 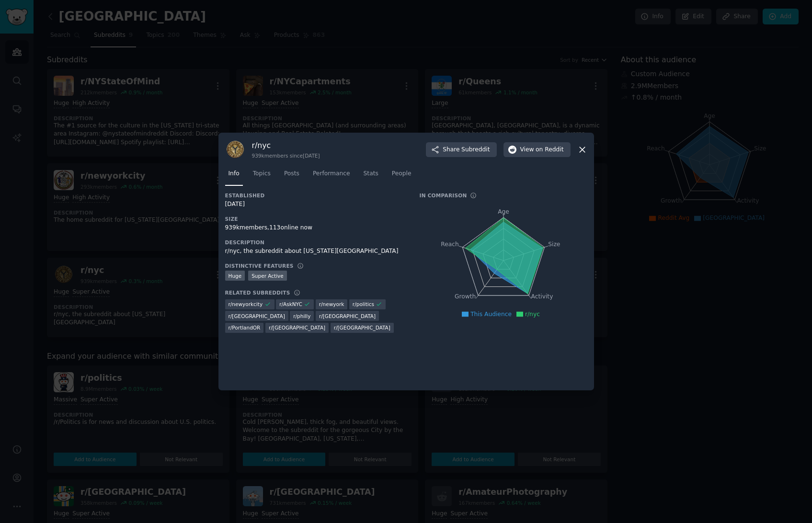 I want to click on h3: Established, so click(x=315, y=195).